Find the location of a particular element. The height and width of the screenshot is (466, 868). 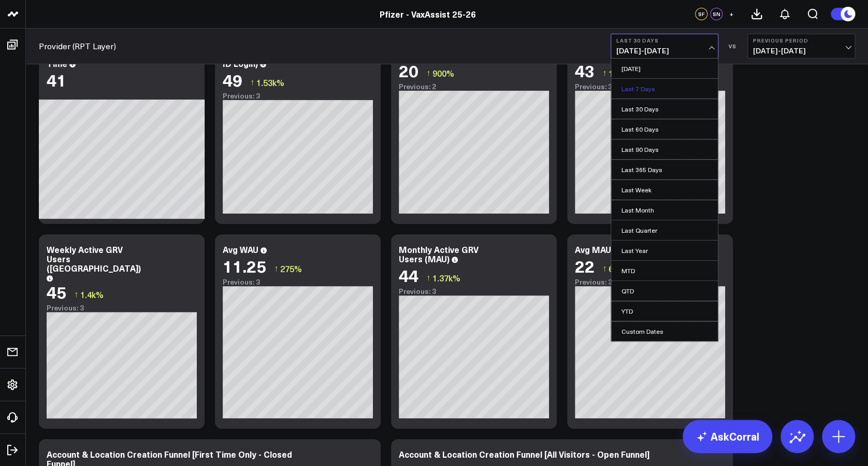

div: 49 is located at coordinates (232, 80).